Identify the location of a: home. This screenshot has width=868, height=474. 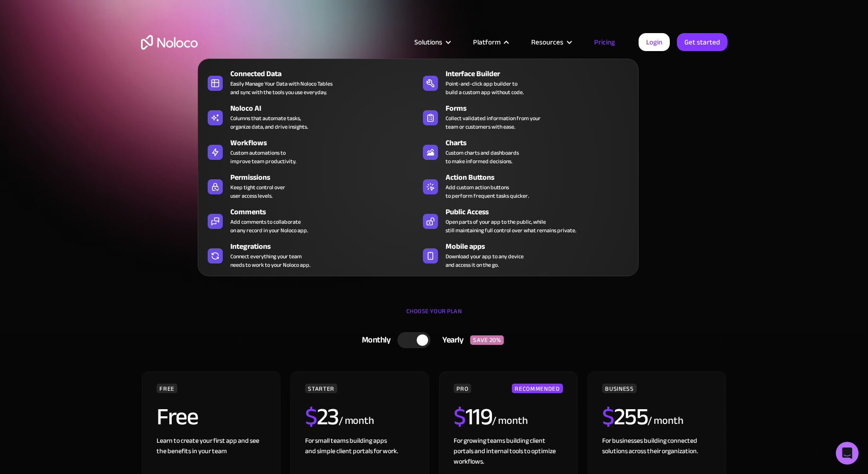
(169, 42).